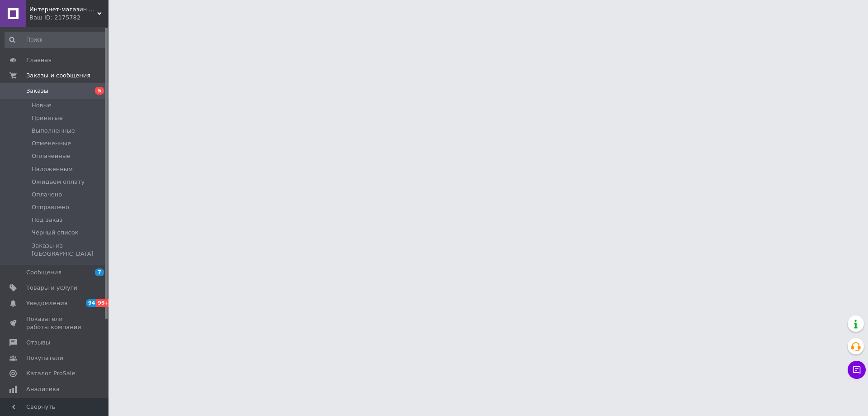  Describe the element at coordinates (50, 207) in the screenshot. I see `span: Отправлено` at that location.